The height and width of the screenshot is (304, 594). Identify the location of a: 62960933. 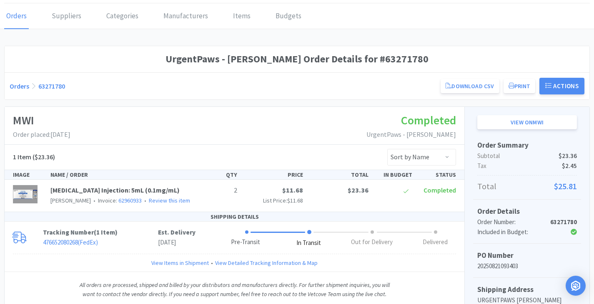
(130, 201).